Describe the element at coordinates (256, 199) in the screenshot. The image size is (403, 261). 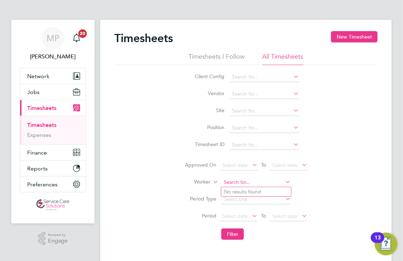
I see `input: Select one` at that location.